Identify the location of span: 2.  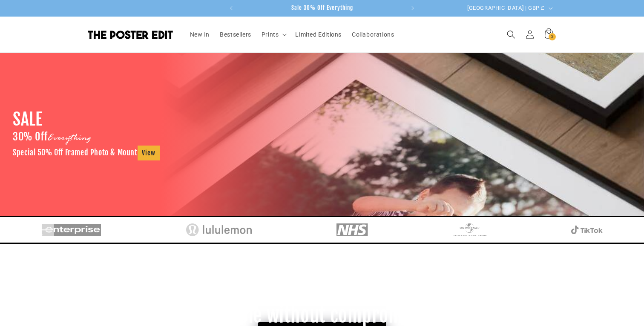
(552, 37).